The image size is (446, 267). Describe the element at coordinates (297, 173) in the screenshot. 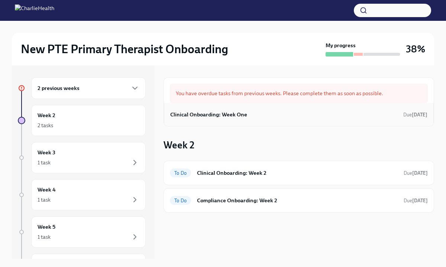

I see `h6: Clinical Onboarding: Week 2` at that location.